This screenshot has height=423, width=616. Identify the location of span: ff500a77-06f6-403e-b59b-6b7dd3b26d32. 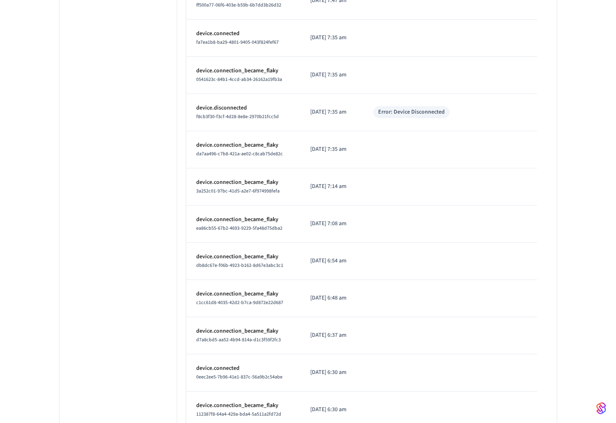
(239, 5).